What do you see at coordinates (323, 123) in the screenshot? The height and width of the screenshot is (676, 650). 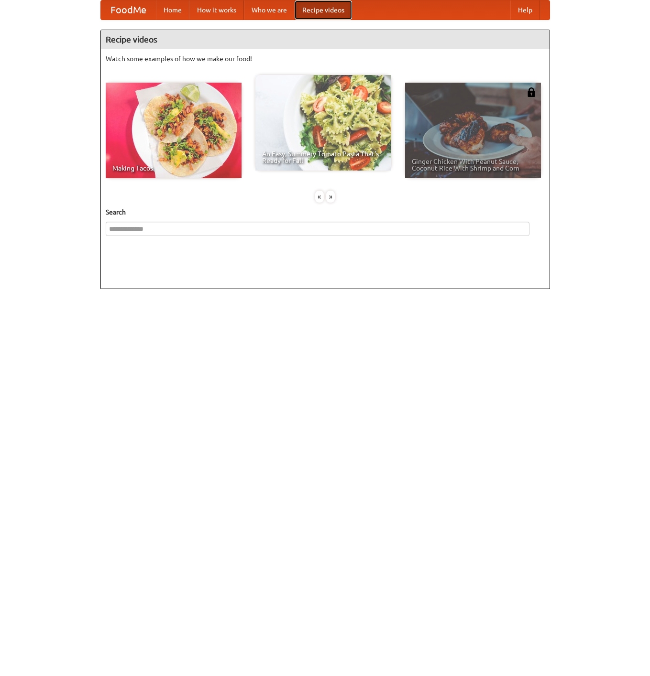 I see `a: An Easy, Summery Tomato Pasta That's Ready for Fall` at bounding box center [323, 123].